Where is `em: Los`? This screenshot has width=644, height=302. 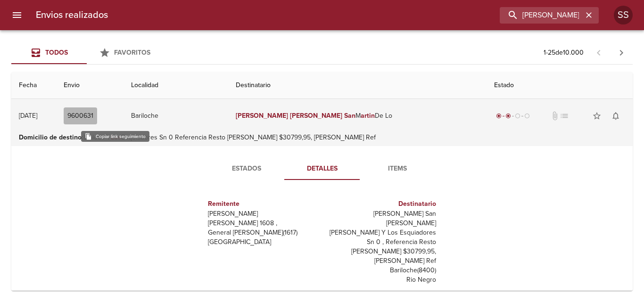 em: Los is located at coordinates (116, 137).